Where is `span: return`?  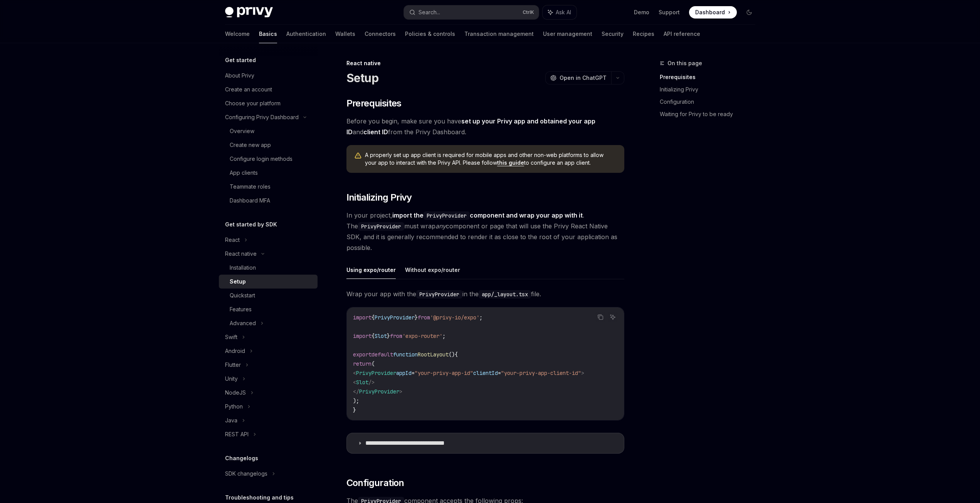
span: return is located at coordinates (363, 364).